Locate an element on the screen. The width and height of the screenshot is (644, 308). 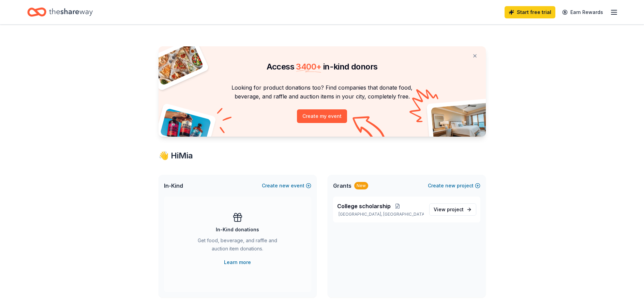
a: Start free trial is located at coordinates (530, 12).